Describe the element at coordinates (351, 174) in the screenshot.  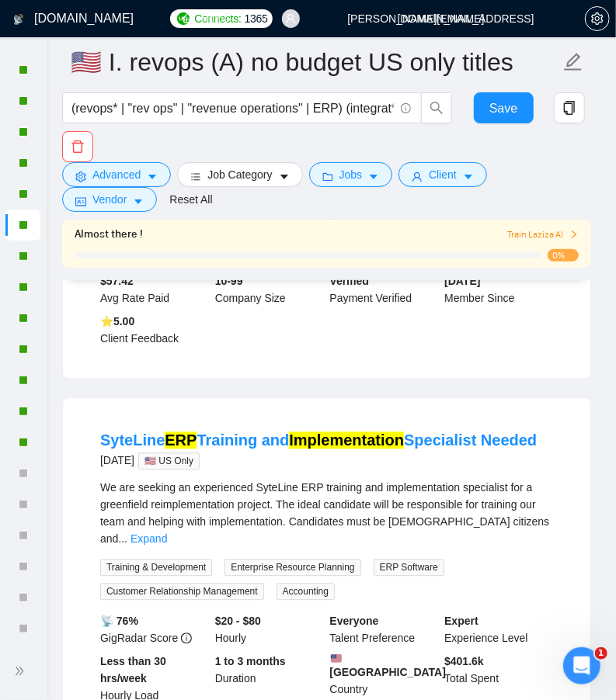
I see `span: Jobs` at that location.